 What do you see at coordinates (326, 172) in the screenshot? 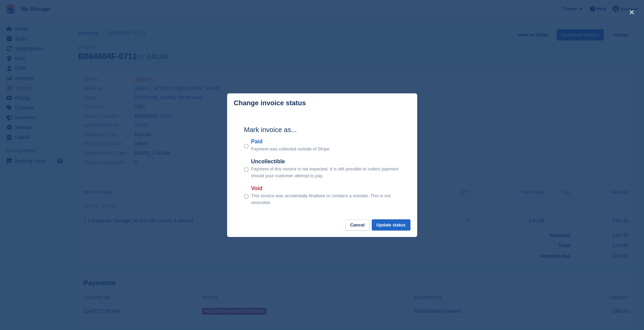
I see `p: Payment of this invoice is not expected. It is still possible to collect payment should your cust...` at bounding box center [326, 172].